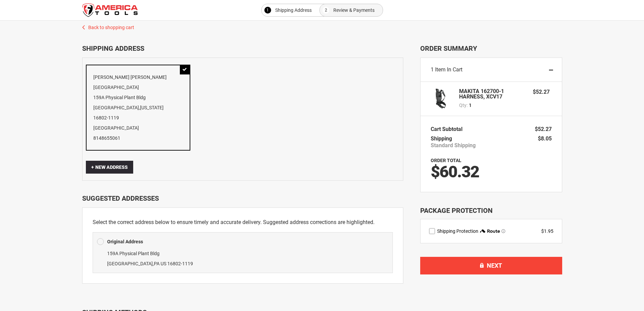 The width and height of the screenshot is (644, 311). I want to click on span: $60.32, so click(455, 172).